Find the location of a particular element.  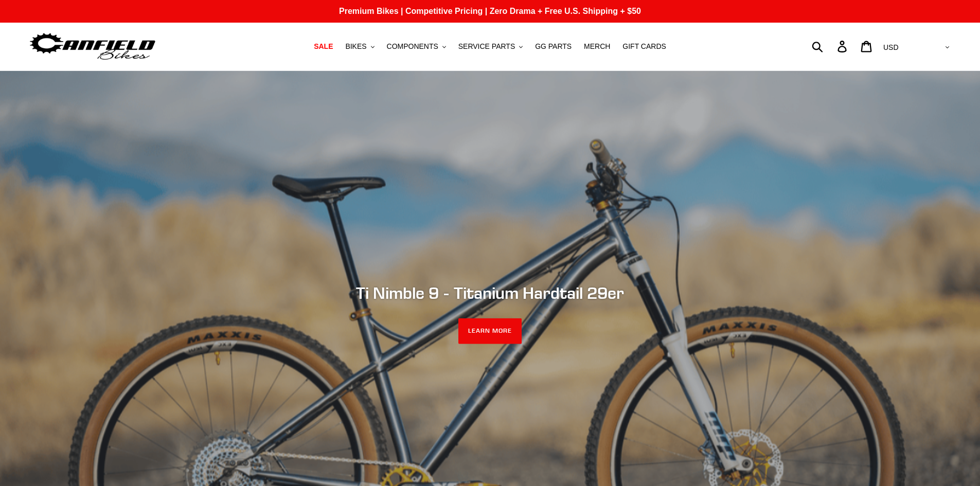

input: Search is located at coordinates (830, 47).